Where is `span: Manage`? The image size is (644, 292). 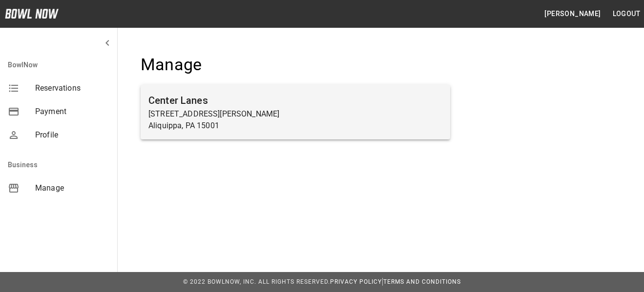 span: Manage is located at coordinates (72, 188).